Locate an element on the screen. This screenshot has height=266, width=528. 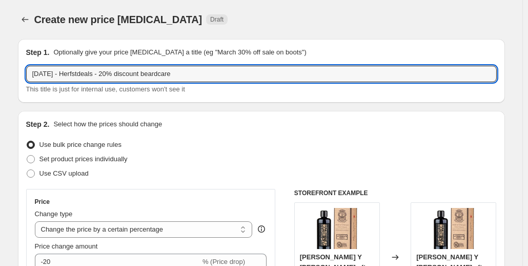
span: Use bulk price change rules is located at coordinates (80, 144).